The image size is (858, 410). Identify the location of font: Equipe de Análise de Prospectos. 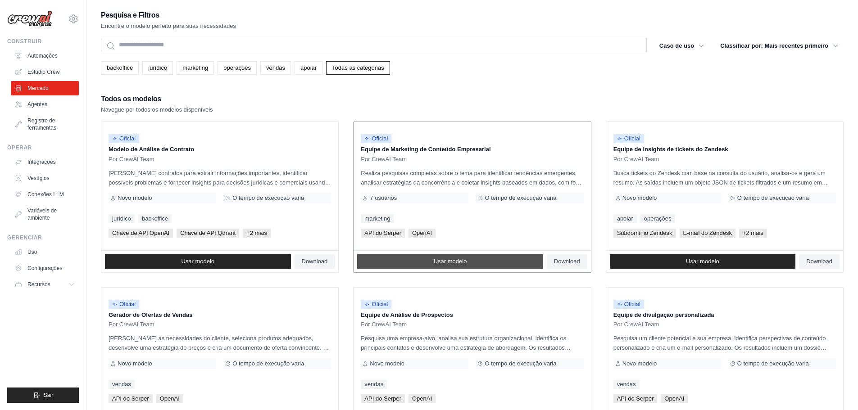
(407, 315).